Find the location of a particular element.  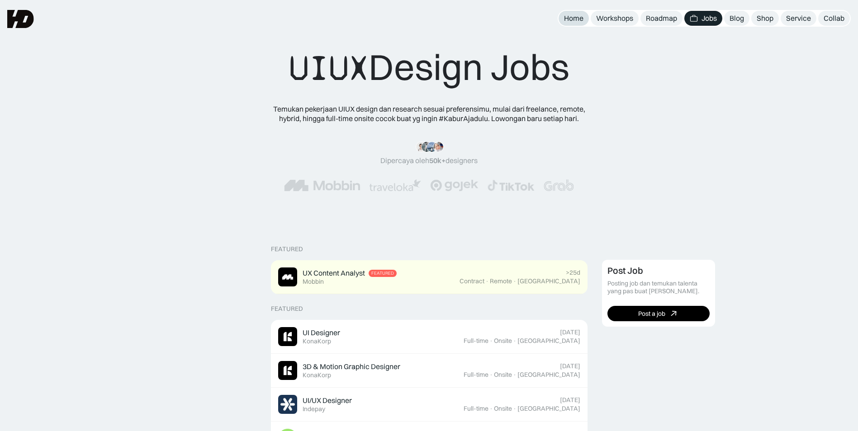

div: Workshops is located at coordinates (614, 18).